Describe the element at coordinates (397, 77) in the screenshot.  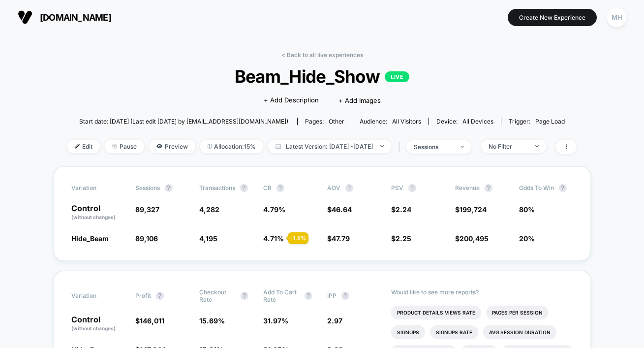
I see `p: LIVE` at that location.